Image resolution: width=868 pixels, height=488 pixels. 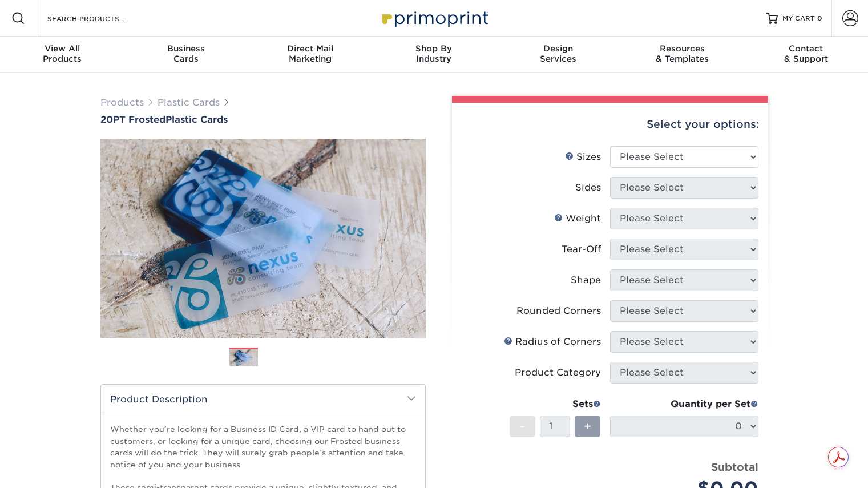 I want to click on span: Contact, so click(x=806, y=49).